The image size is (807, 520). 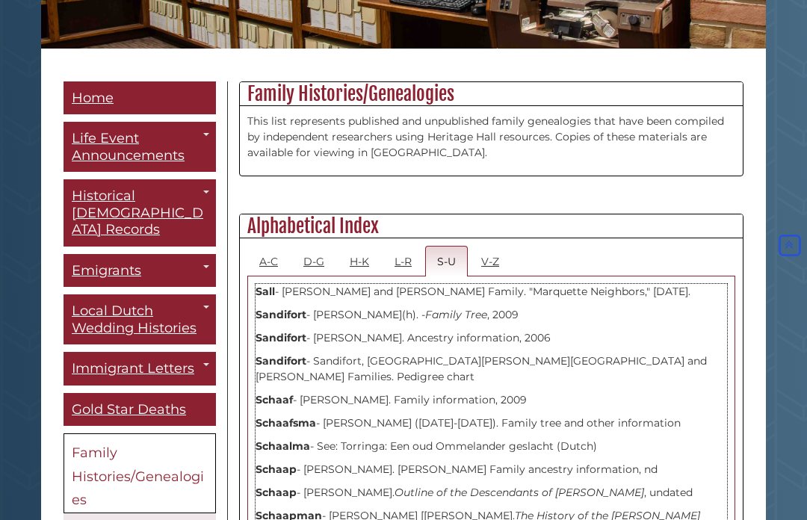 I want to click on span: Gold Star Deaths, so click(x=129, y=410).